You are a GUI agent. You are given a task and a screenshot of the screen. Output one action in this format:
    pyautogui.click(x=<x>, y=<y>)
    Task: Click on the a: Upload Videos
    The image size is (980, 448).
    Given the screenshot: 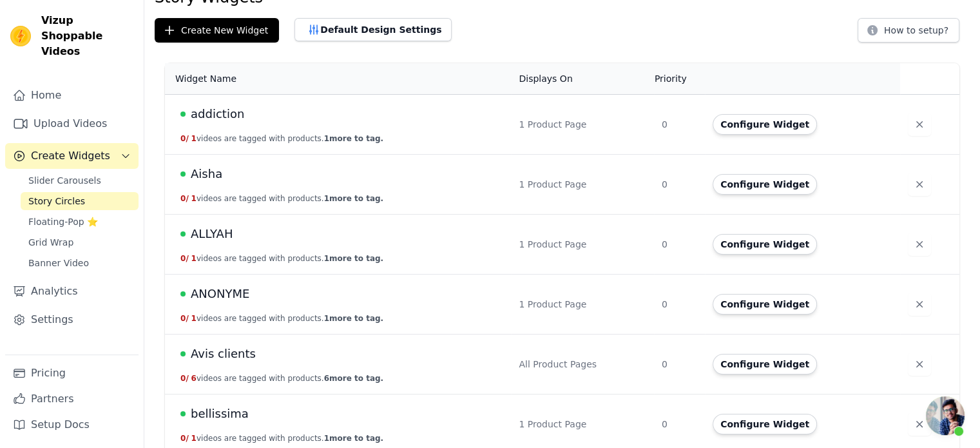 What is the action you would take?
    pyautogui.click(x=71, y=123)
    